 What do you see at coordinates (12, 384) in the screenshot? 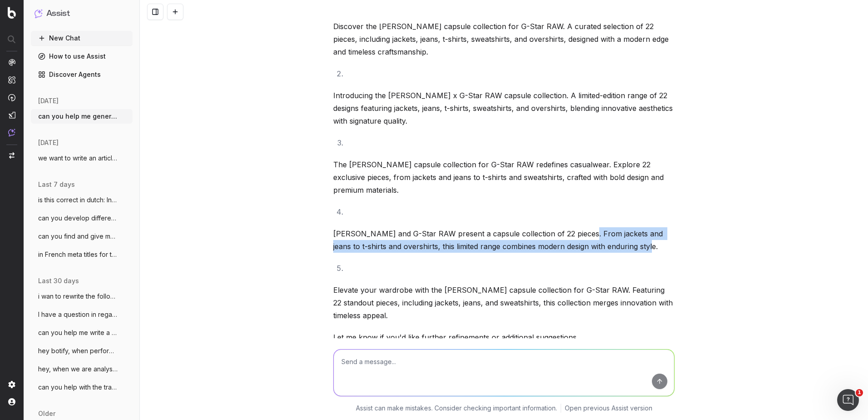
I see `img: Setting` at bounding box center [12, 384].